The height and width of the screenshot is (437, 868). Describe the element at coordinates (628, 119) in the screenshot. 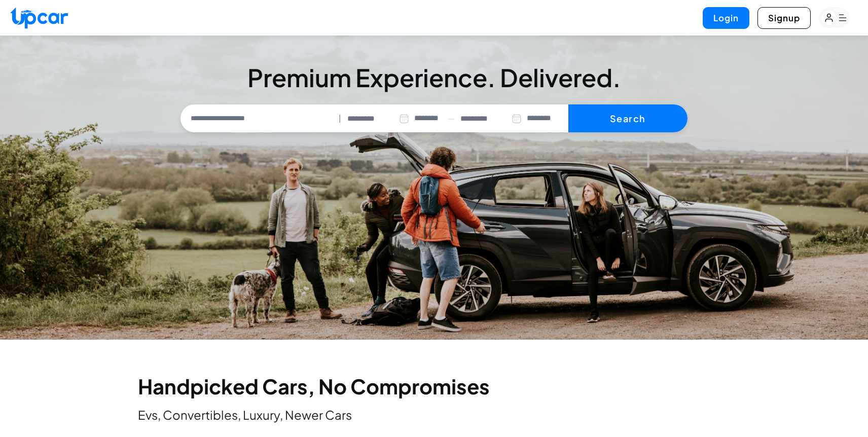

I see `button: Search` at that location.